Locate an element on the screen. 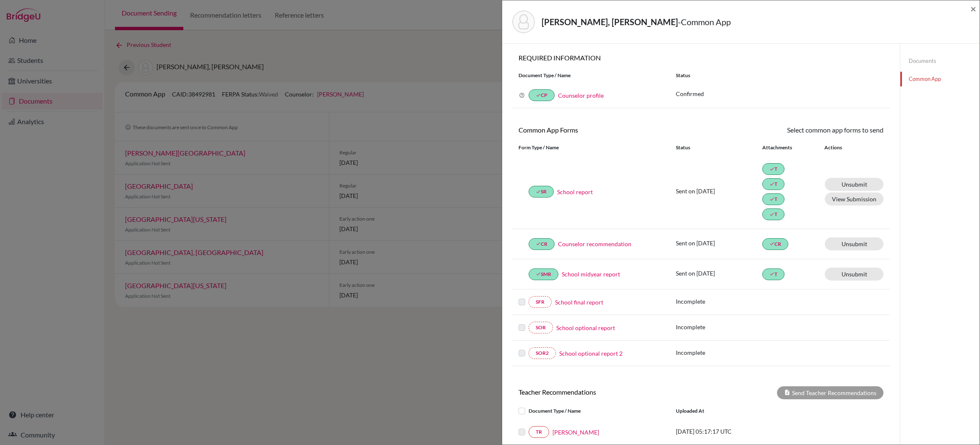  a: School midyear report is located at coordinates (591, 274).